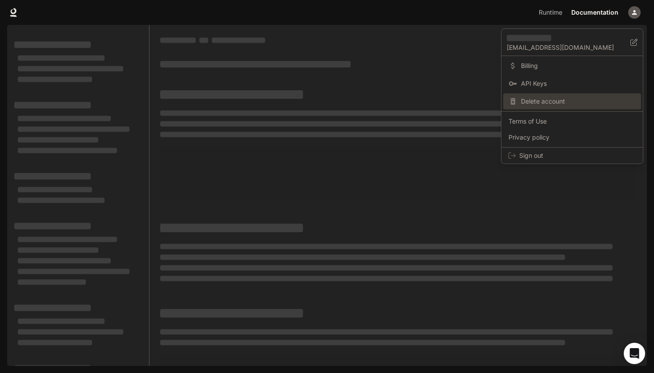 The image size is (654, 373). What do you see at coordinates (578, 101) in the screenshot?
I see `span: Delete account` at bounding box center [578, 101].